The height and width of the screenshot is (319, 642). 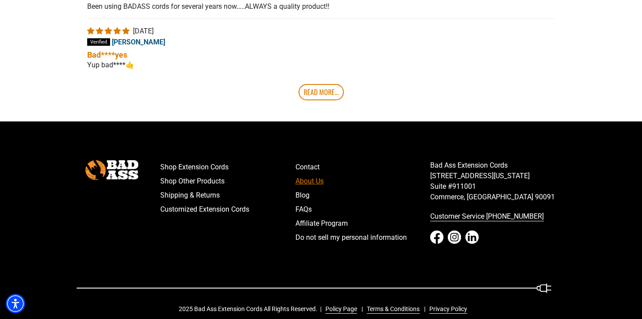 What do you see at coordinates (363, 224) in the screenshot?
I see `a: Affiliate Program` at bounding box center [363, 224].